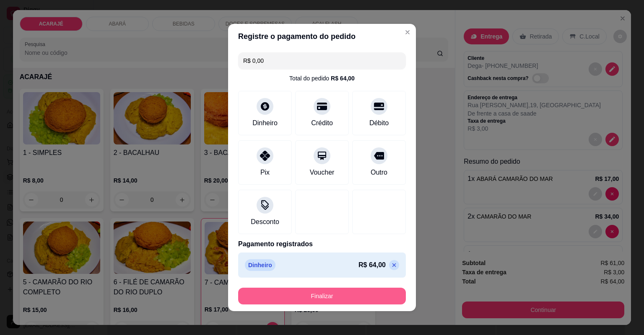 The width and height of the screenshot is (644, 335). I want to click on p: Dinheiro, so click(260, 265).